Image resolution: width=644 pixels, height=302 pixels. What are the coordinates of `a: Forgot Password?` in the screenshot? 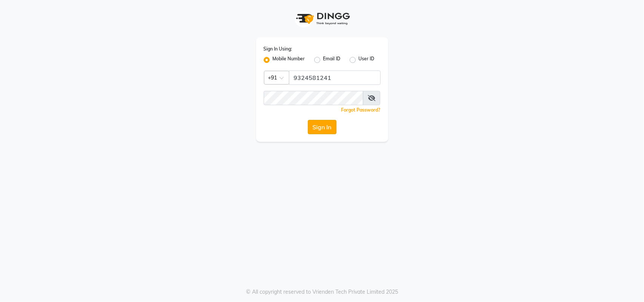 It's located at (361, 110).